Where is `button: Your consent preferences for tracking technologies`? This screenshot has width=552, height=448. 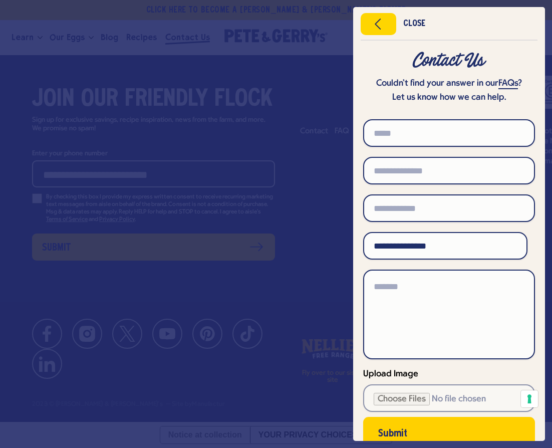 button: Your consent preferences for tracking technologies is located at coordinates (530, 399).